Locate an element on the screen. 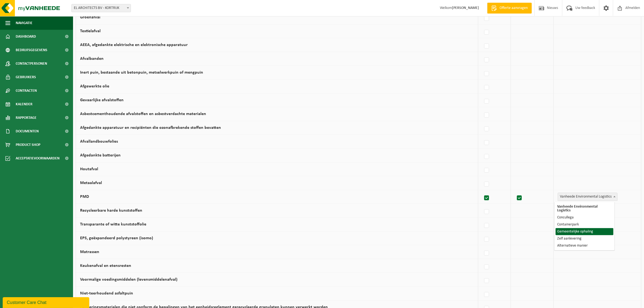 The image size is (644, 308). span: Documenten is located at coordinates (27, 131).